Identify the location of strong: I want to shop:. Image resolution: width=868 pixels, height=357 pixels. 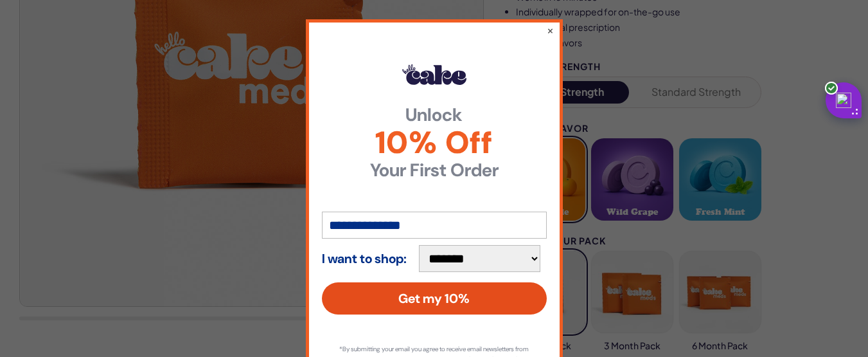
(364, 259).